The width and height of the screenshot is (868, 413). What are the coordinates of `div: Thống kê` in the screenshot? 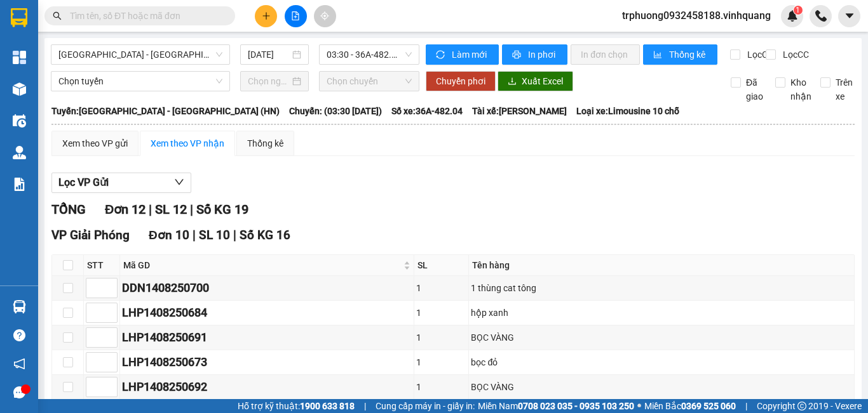 It's located at (265, 144).